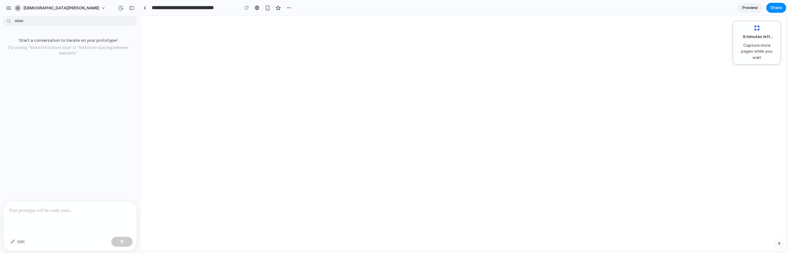 The image size is (788, 253). What do you see at coordinates (776, 8) in the screenshot?
I see `span: Share` at bounding box center [776, 8].